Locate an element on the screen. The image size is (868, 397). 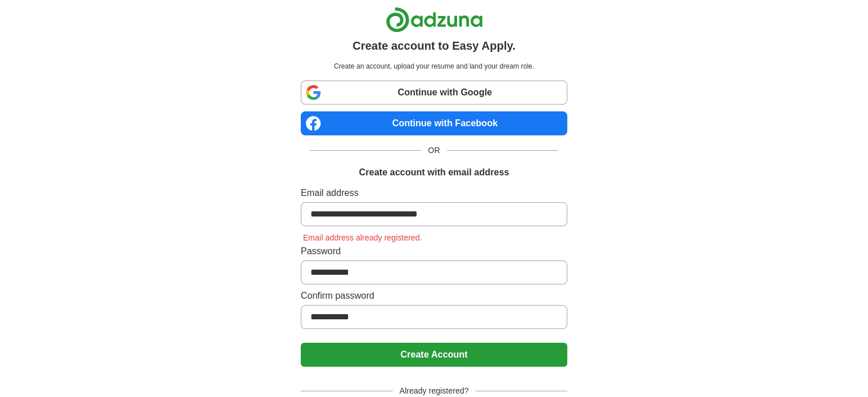
label: Email address is located at coordinates (434, 193).